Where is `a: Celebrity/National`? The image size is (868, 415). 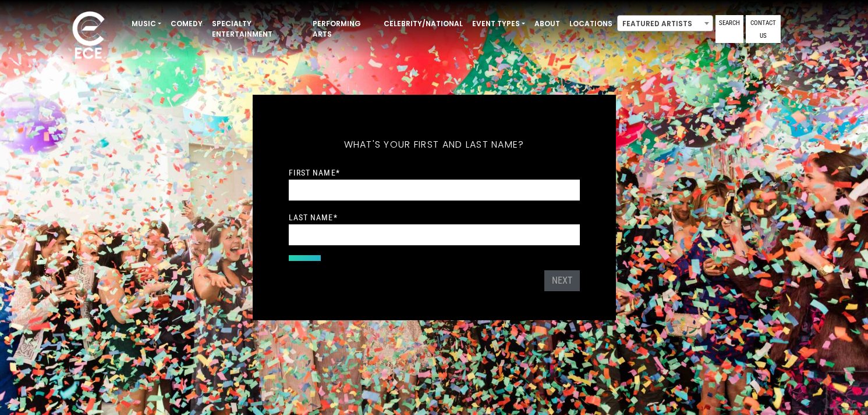 a: Celebrity/National is located at coordinates (423, 24).